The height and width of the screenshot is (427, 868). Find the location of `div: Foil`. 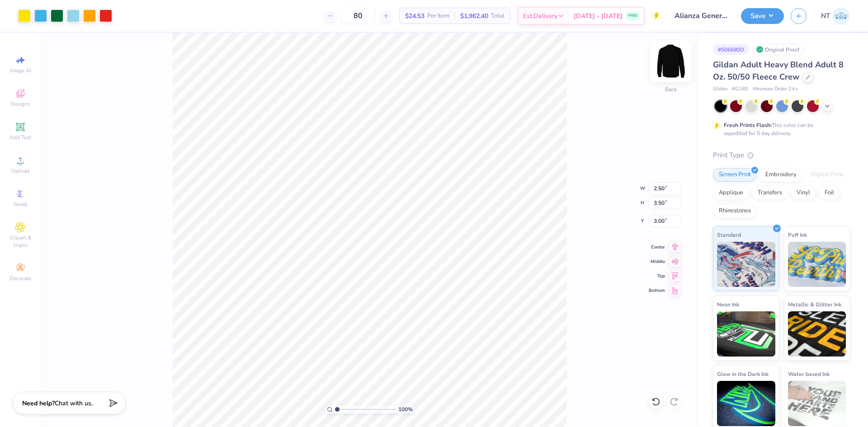

div: Foil is located at coordinates (829, 193).